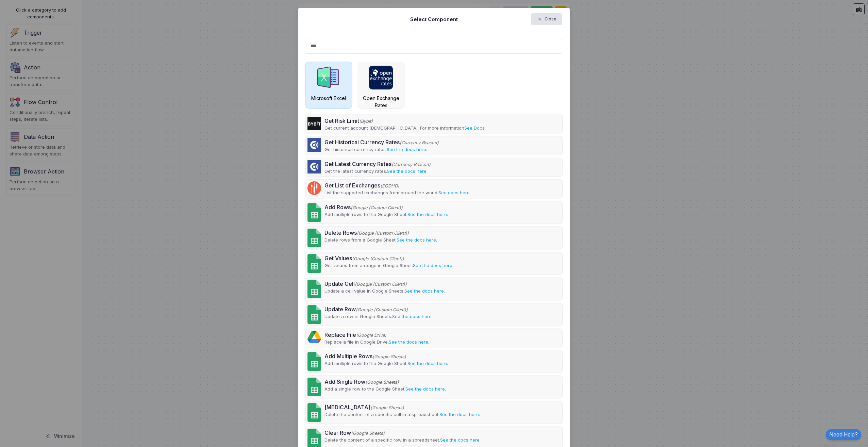 Image resolution: width=868 pixels, height=447 pixels. What do you see at coordinates (402, 433) in the screenshot?
I see `div: Clear Row` at bounding box center [402, 433].